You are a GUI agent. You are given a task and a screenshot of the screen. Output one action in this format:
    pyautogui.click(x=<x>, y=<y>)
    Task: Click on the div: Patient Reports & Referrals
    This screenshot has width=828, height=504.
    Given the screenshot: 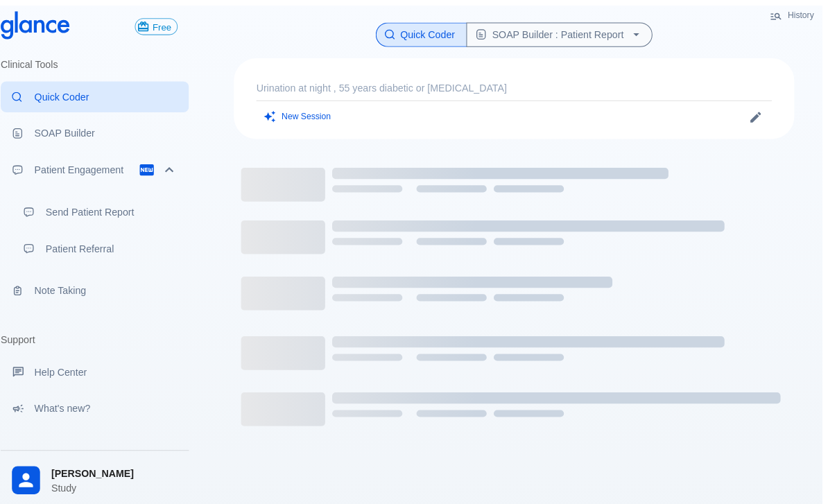 What is the action you would take?
    pyautogui.click(x=104, y=167)
    